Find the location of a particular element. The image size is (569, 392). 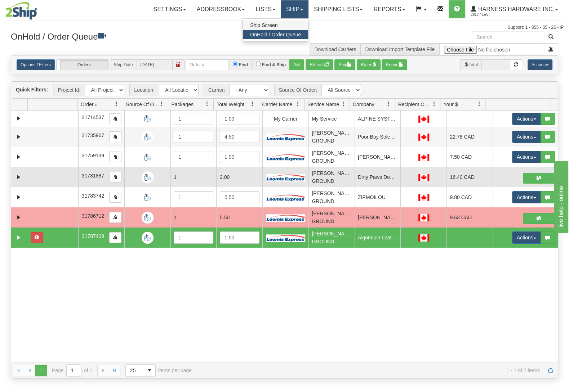

span: 1 is located at coordinates (175, 177).